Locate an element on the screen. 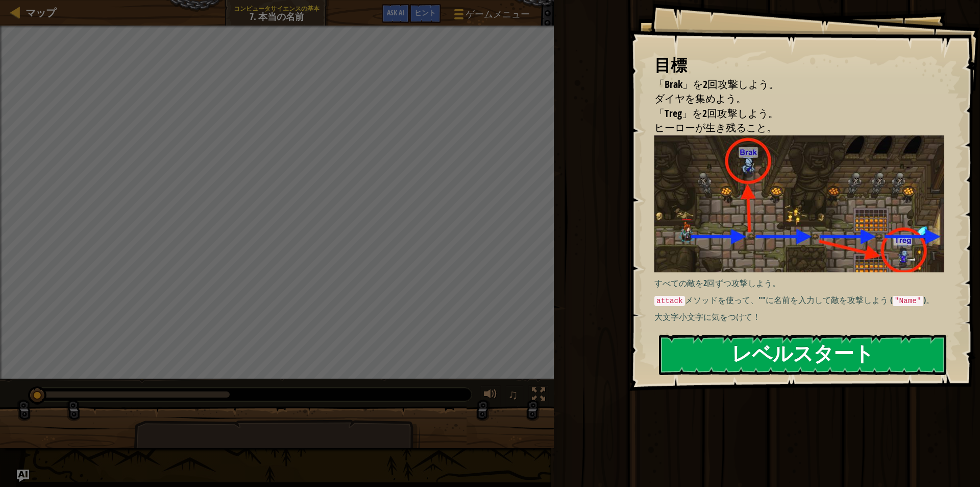 The width and height of the screenshot is (980, 487). button: レベルスタート is located at coordinates (802, 354).